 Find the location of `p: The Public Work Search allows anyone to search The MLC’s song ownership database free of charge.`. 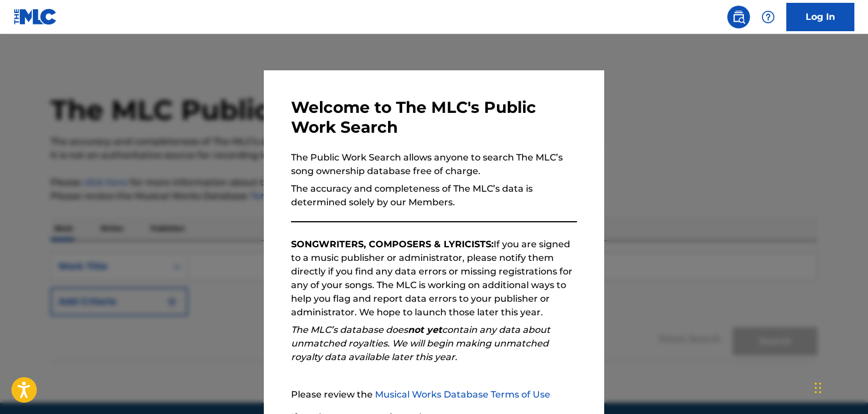

p: The Public Work Search allows anyone to search The MLC’s song ownership database free of charge. is located at coordinates (434, 164).